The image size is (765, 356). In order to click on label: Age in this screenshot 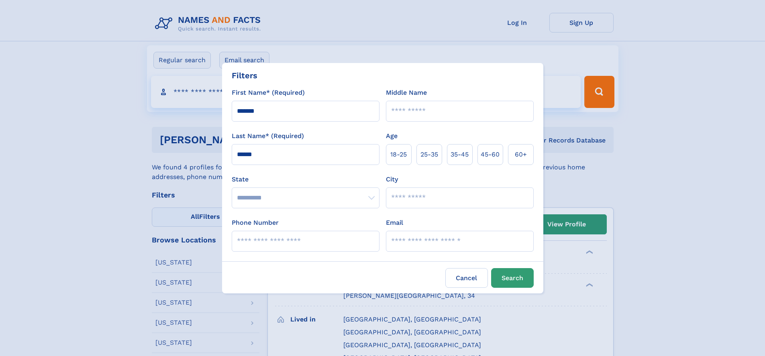, I will do `click(391, 136)`.